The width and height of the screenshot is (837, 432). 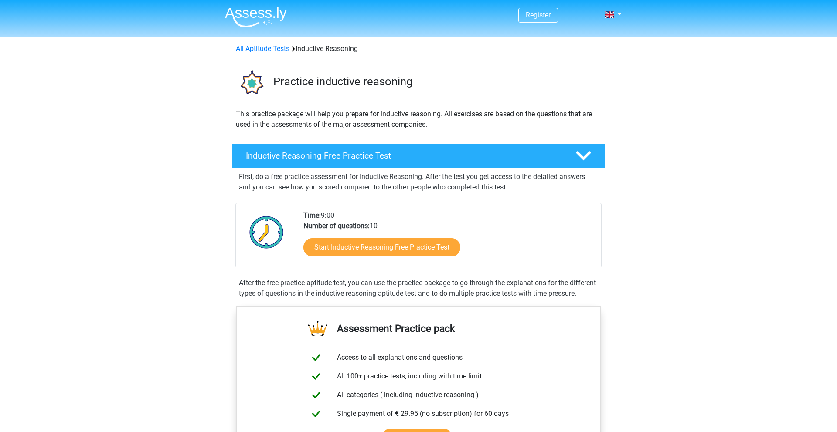 What do you see at coordinates (251, 83) in the screenshot?
I see `img: inductive reasoning` at bounding box center [251, 83].